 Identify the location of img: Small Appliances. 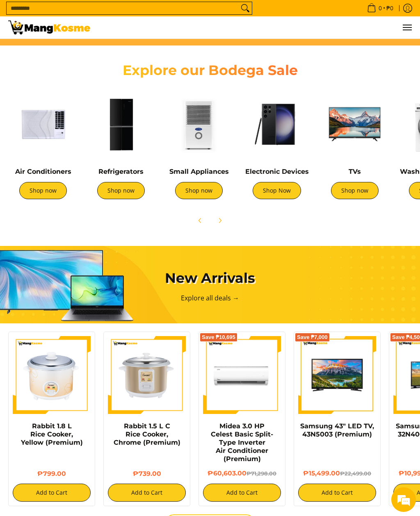
(199, 124).